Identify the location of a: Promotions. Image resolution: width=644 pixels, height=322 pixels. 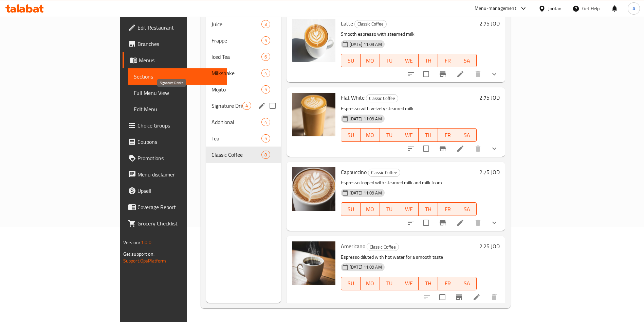
(174, 158).